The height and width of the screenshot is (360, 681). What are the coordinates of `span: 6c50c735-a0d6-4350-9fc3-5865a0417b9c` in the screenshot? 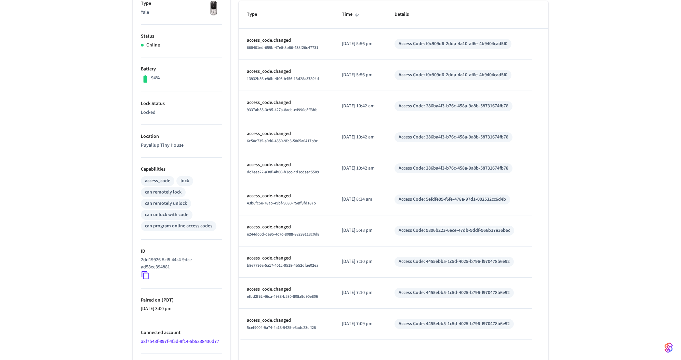 It's located at (282, 141).